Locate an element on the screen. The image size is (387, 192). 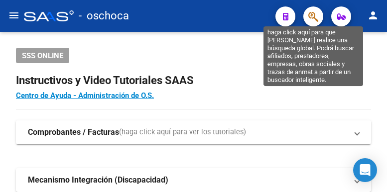
strong: Comprobantes / Facturas is located at coordinates (73, 133).